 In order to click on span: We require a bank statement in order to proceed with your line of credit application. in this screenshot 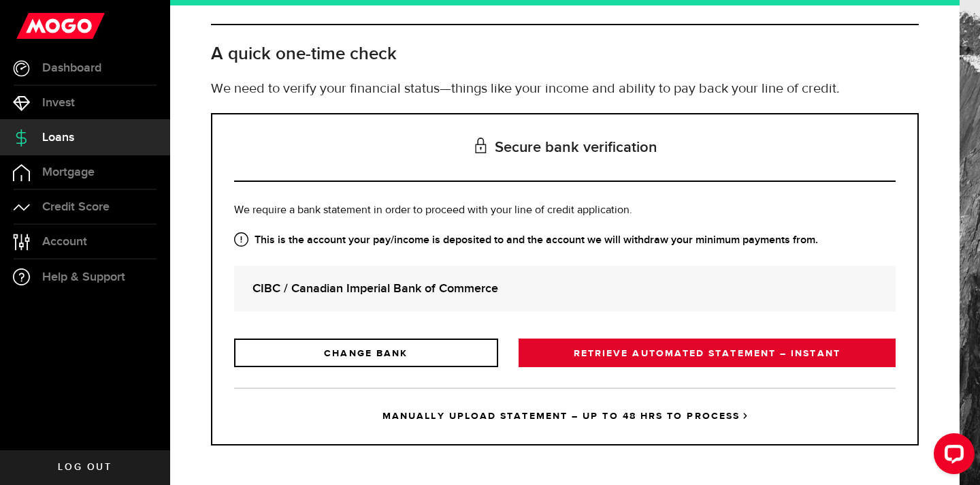, I will do `click(433, 210)`.